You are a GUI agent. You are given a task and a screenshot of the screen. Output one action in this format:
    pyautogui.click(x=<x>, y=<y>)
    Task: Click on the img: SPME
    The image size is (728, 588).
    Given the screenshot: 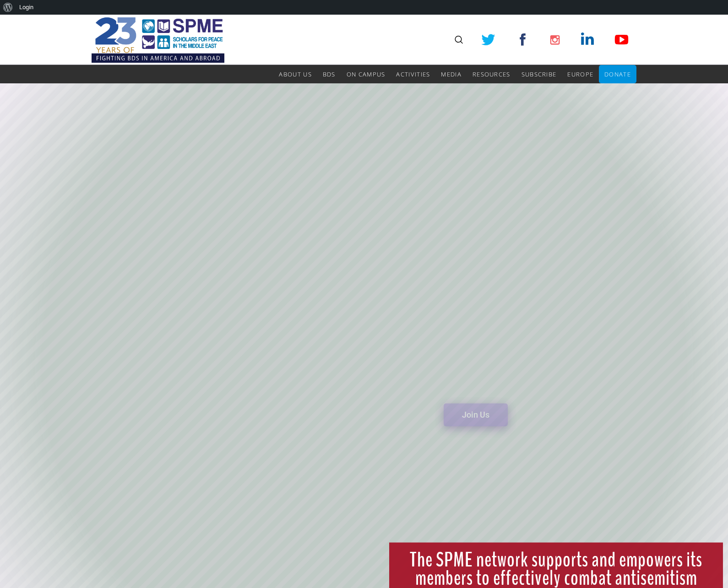 What is the action you would take?
    pyautogui.click(x=158, y=40)
    